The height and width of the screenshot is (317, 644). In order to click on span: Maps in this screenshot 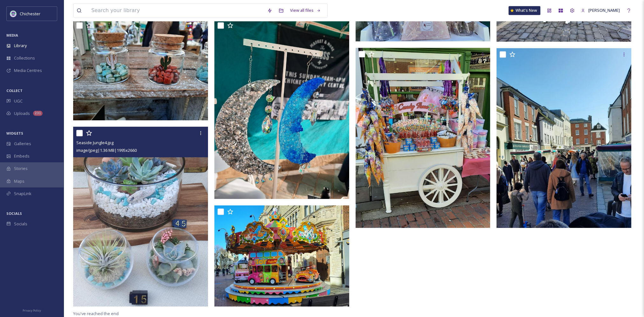, I will do `click(19, 181)`.